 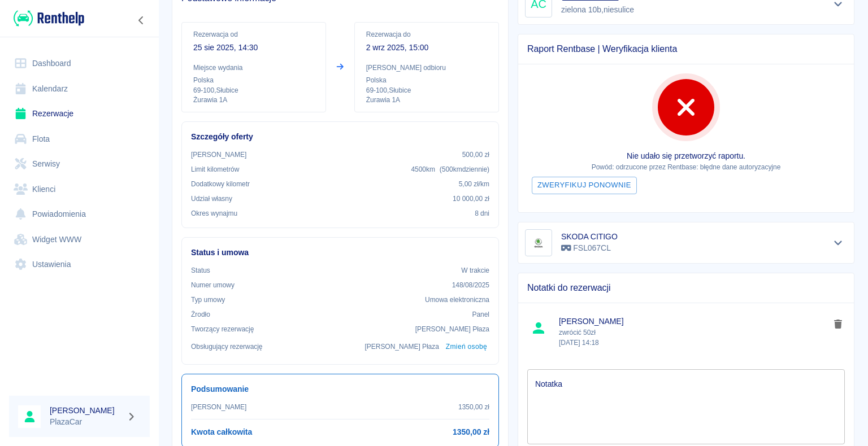 What do you see at coordinates (222, 330) in the screenshot?
I see `p: Tworzący rezerwację` at bounding box center [222, 330].